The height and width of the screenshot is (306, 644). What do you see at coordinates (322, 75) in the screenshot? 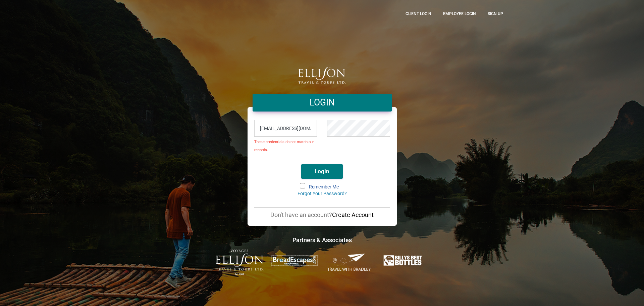
I see `img: logo.png` at bounding box center [322, 75].